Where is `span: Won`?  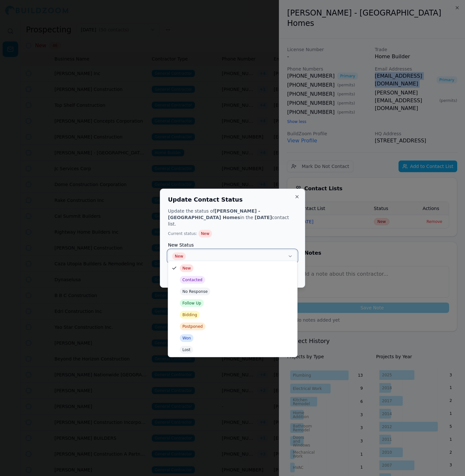 span: Won is located at coordinates (186, 338).